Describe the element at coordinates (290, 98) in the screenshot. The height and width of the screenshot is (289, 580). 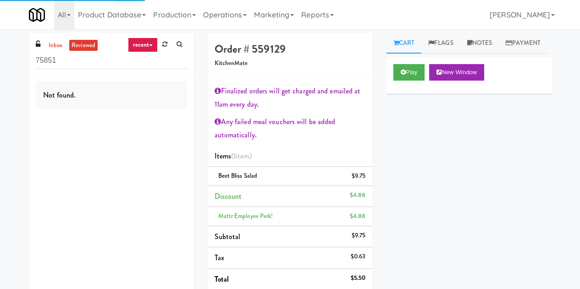
I see `div: Finalized orders will get charged and emailed at 11am every day.` at that location.